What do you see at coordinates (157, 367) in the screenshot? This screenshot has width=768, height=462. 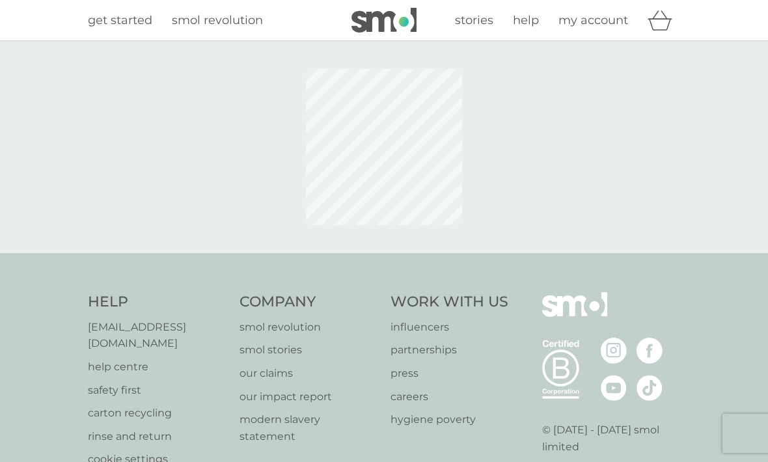 I see `p: help centre` at bounding box center [157, 367].